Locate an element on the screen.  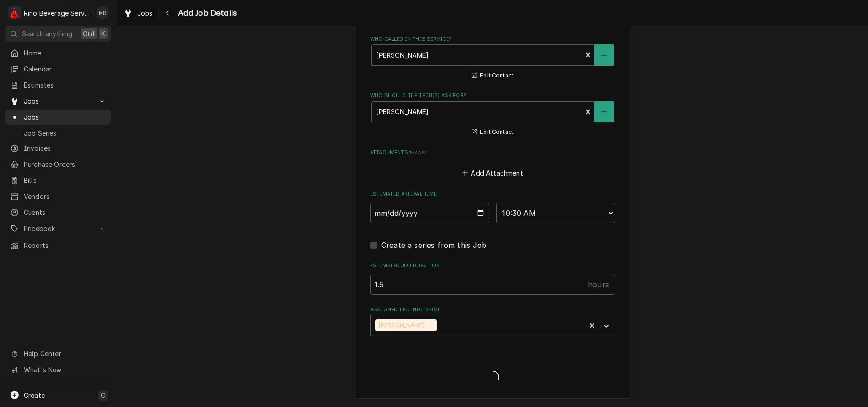
a: Go to Help Center is located at coordinates (58, 353).